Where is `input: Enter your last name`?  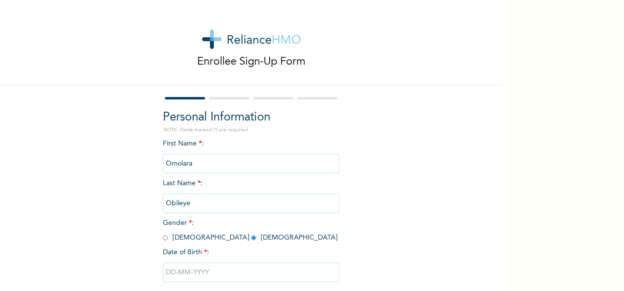
input: Enter your last name is located at coordinates (251, 204).